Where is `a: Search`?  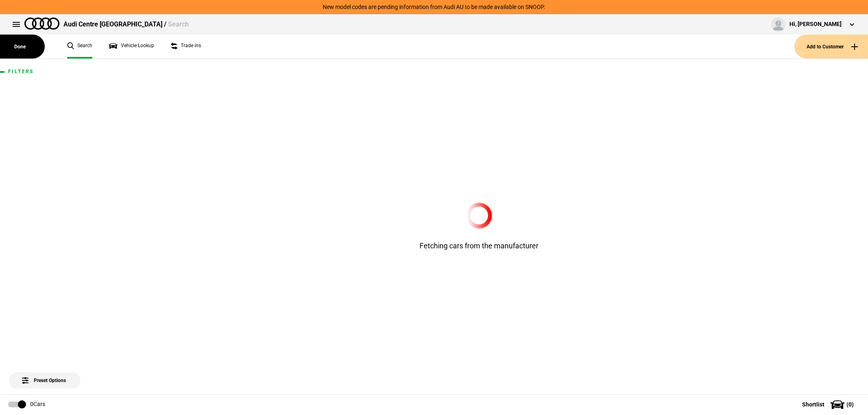 a: Search is located at coordinates (80, 47).